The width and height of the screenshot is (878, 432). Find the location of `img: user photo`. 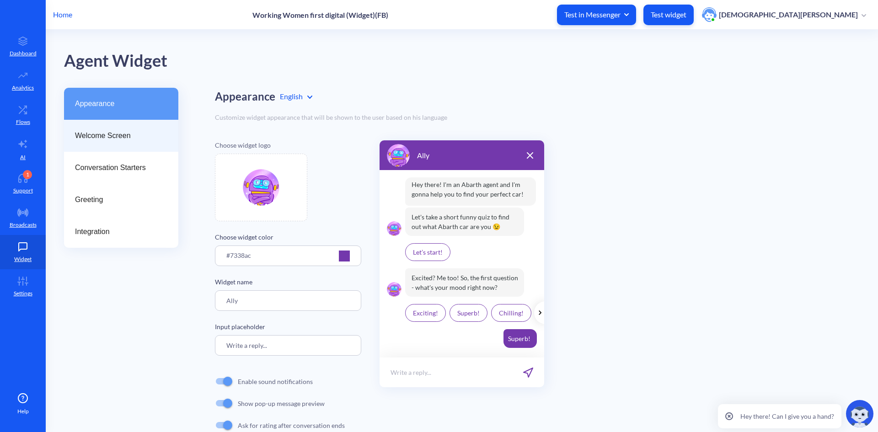

img: user photo is located at coordinates (709, 15).